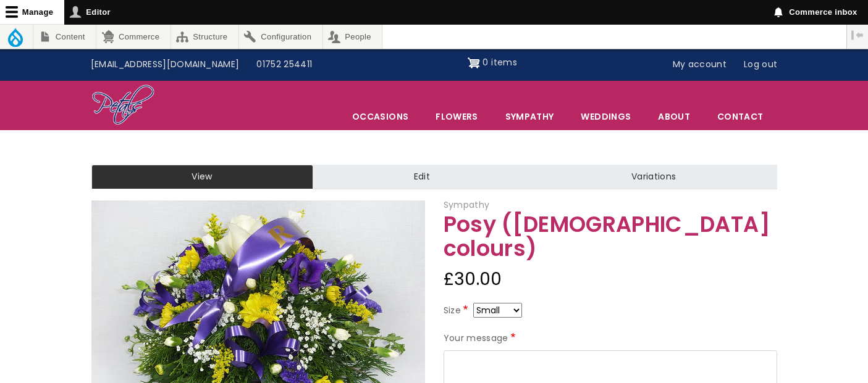 This screenshot has width=868, height=383. What do you see at coordinates (700, 65) in the screenshot?
I see `a: My account` at bounding box center [700, 65].